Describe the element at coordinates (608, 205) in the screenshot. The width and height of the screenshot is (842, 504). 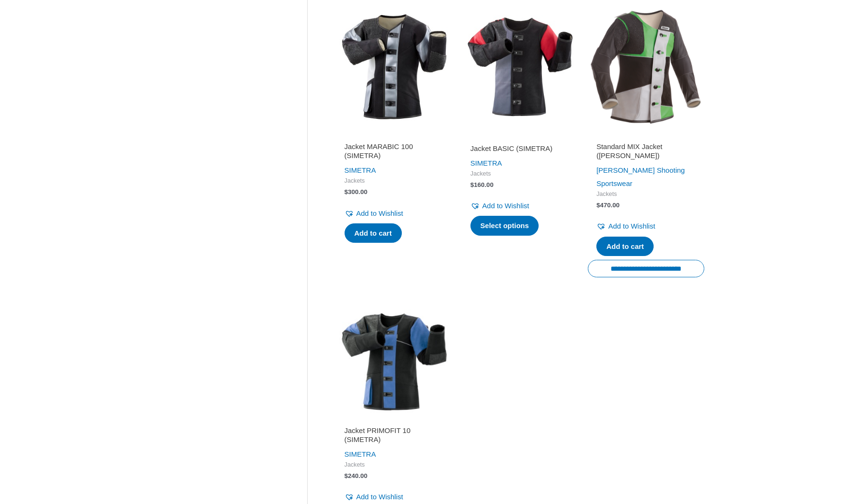
I see `bdi: 470.00` at that location.